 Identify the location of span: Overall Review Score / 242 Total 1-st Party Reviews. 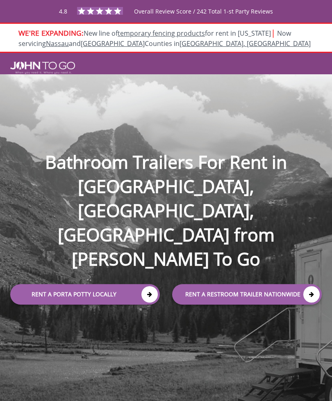
(203, 19).